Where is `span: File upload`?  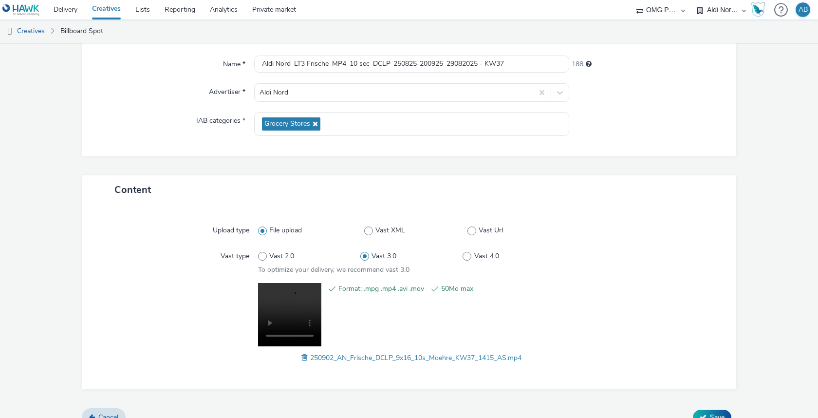
span: File upload is located at coordinates (285, 230).